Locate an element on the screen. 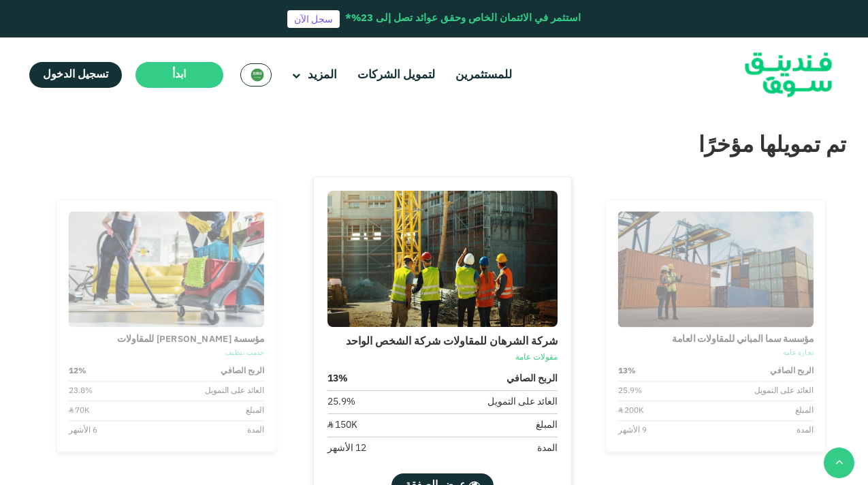 This screenshot has height=485, width=868. div: ʢ 70K is located at coordinates (79, 411).